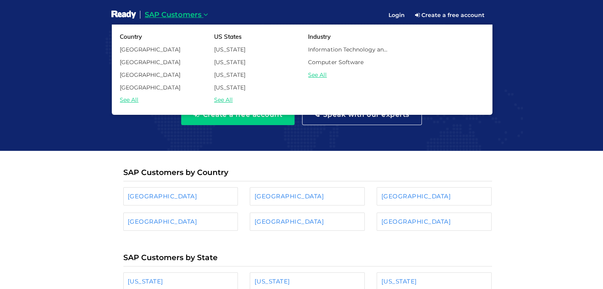 Image resolution: width=603 pixels, height=289 pixels. What do you see at coordinates (450, 15) in the screenshot?
I see `a: Create a free account` at bounding box center [450, 15].